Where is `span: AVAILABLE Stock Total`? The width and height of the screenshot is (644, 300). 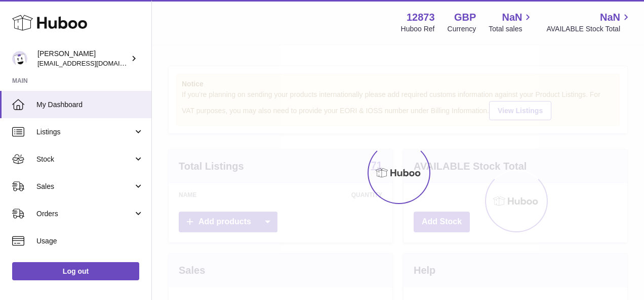 span: AVAILABLE Stock Total is located at coordinates (589, 29).